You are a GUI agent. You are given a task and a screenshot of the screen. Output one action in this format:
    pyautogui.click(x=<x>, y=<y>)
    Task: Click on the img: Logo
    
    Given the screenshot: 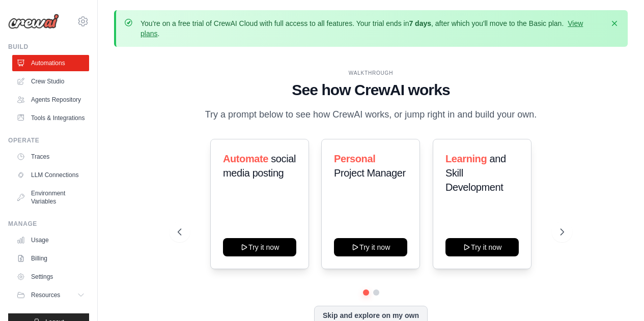 What is the action you would take?
    pyautogui.click(x=33, y=21)
    